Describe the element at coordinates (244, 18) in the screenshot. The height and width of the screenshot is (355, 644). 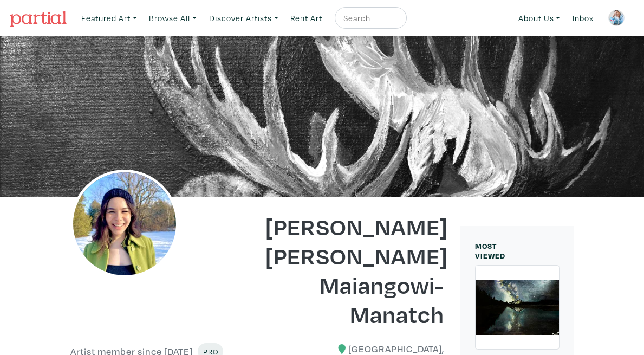
I see `a: Discover Artists` at that location.